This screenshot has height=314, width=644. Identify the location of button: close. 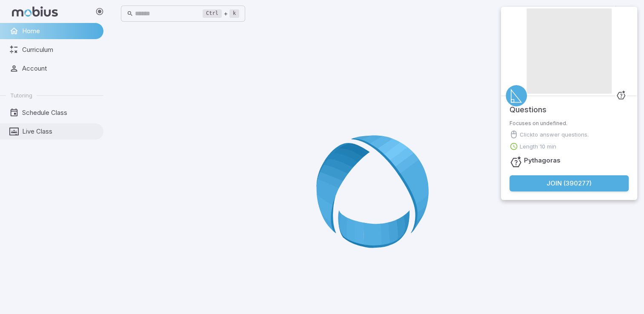
(631, 13).